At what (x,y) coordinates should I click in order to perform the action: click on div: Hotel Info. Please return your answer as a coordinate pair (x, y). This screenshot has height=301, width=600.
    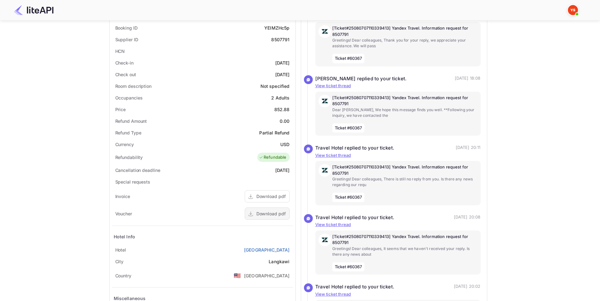
    Looking at the image, I should click on (125, 237).